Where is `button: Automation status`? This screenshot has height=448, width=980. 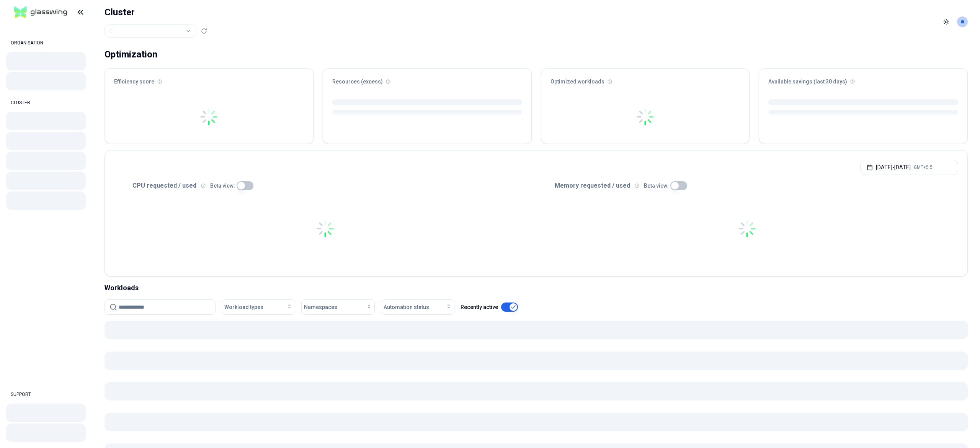 button: Automation status is located at coordinates (418, 307).